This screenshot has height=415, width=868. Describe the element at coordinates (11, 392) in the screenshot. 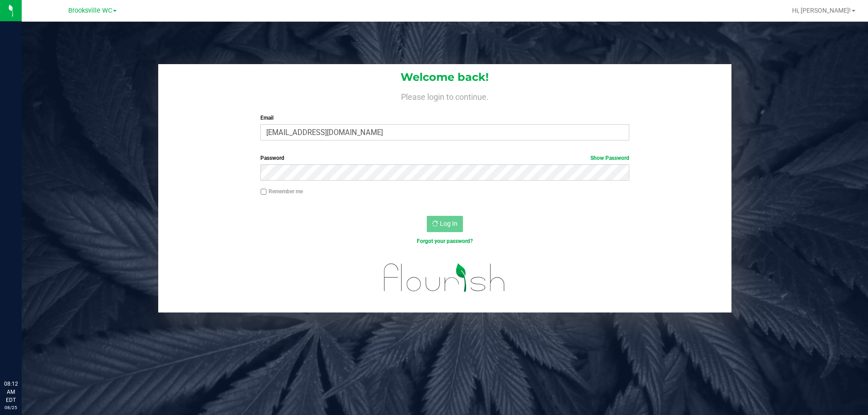

I see `p: 08:12 AM EDT` at that location.